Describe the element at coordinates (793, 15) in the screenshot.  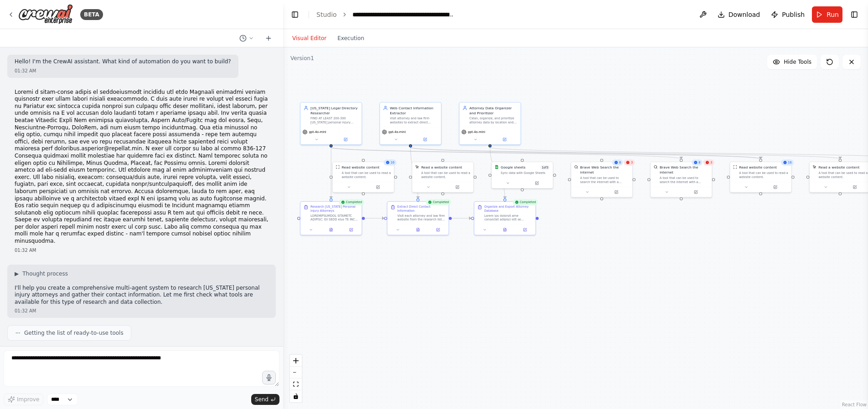
I see `span: Publish` at that location.